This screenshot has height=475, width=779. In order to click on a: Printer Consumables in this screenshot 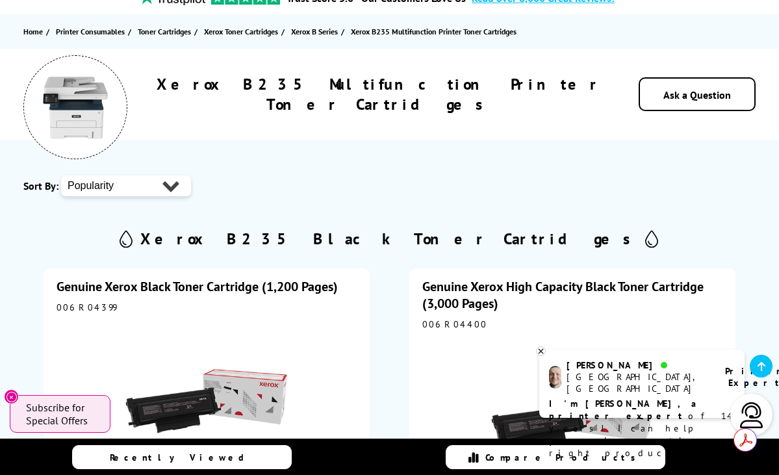, I will do `click(92, 31)`.